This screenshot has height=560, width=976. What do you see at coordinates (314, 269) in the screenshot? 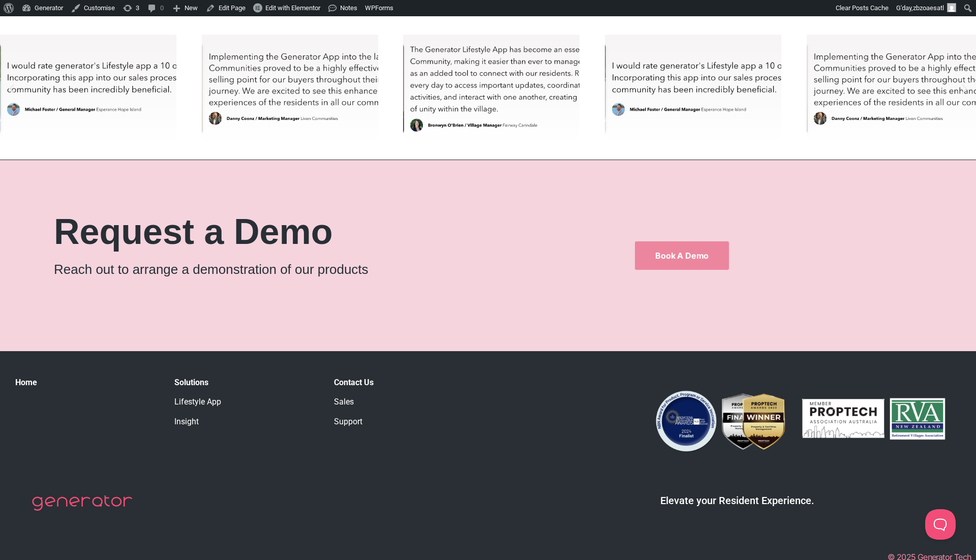
I see `p: Reach out to arrange a demonstration of our products` at bounding box center [314, 269].